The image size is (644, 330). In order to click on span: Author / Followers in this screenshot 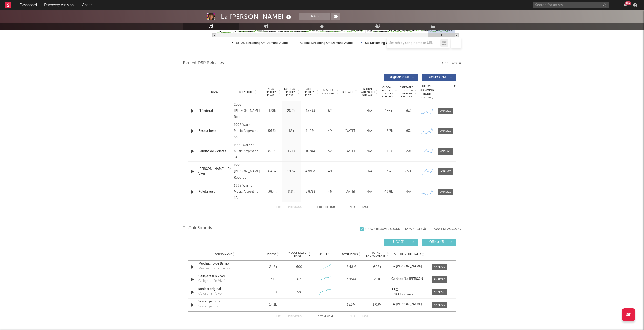, I will do `click(408, 254)`.